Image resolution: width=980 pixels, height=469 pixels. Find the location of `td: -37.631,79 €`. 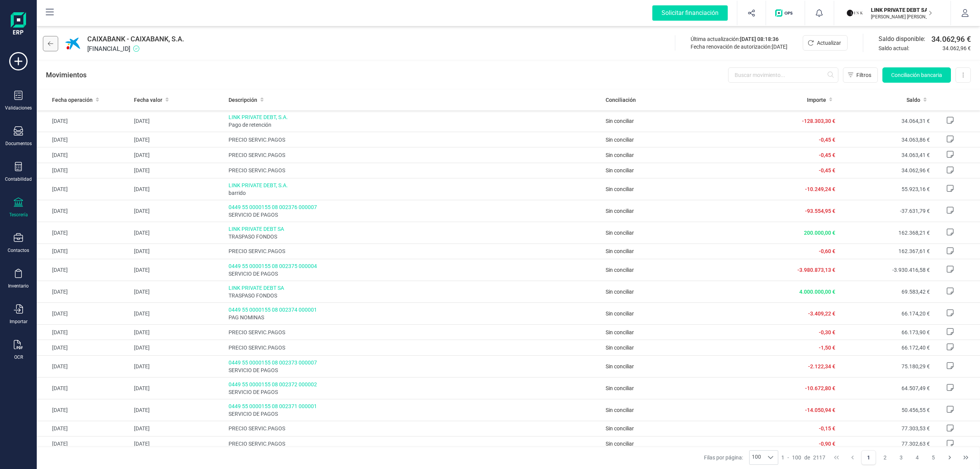

td: -37.631,79 € is located at coordinates (885, 211).